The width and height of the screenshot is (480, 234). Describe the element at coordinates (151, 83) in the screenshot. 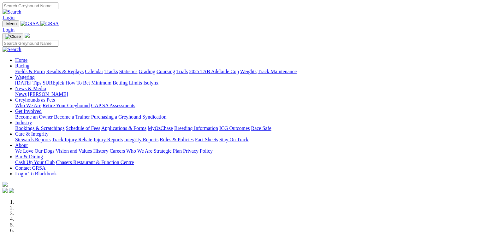

I see `a: Isolynx` at that location.